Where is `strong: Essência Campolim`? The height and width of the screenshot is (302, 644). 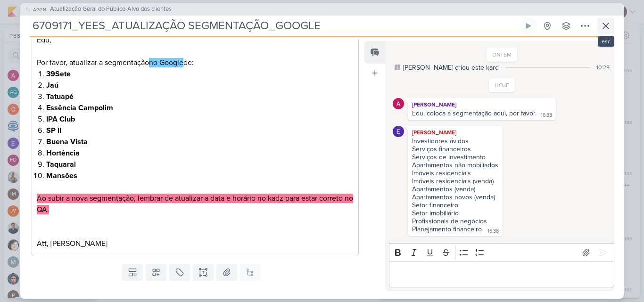 strong: Essência Campolim is located at coordinates (80, 108).